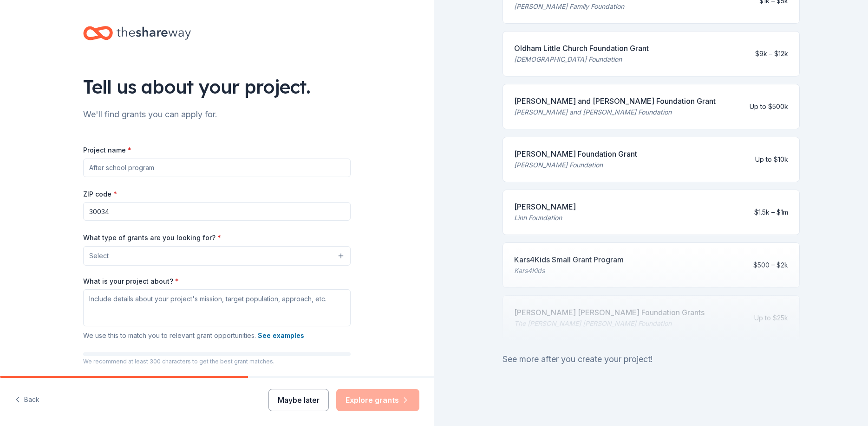  I want to click on div: Up to $10k, so click(771, 159).